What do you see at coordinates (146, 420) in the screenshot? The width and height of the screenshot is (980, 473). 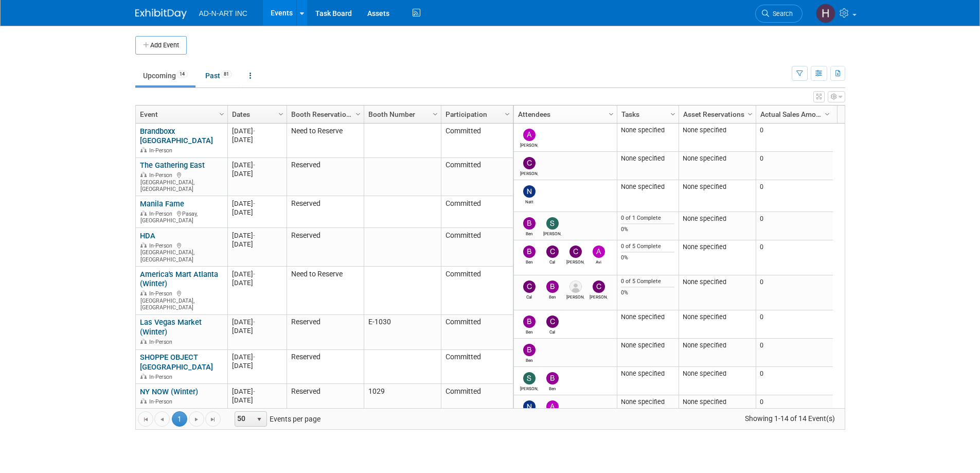 I see `span: Go to the first page` at bounding box center [146, 420].